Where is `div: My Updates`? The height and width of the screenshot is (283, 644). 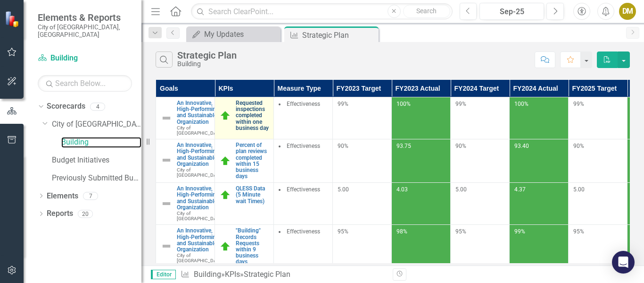 div: My Updates is located at coordinates (241, 34).